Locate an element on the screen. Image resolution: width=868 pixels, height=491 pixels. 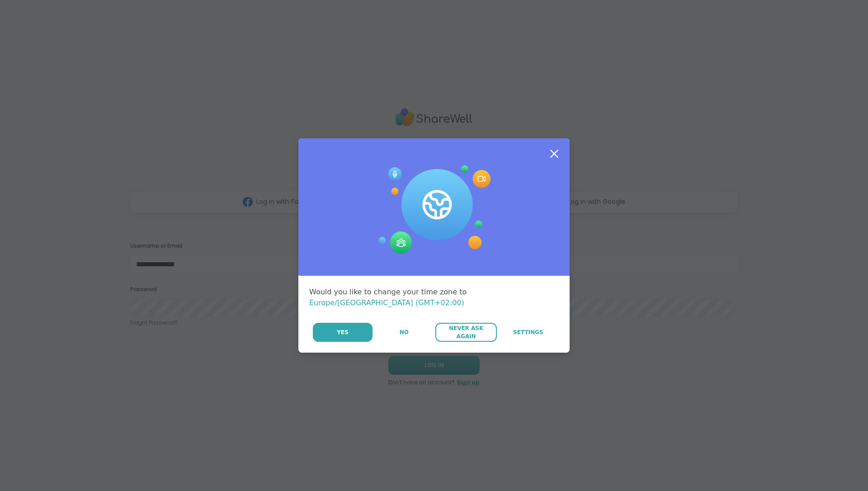
img: Session Experience is located at coordinates (434, 210).